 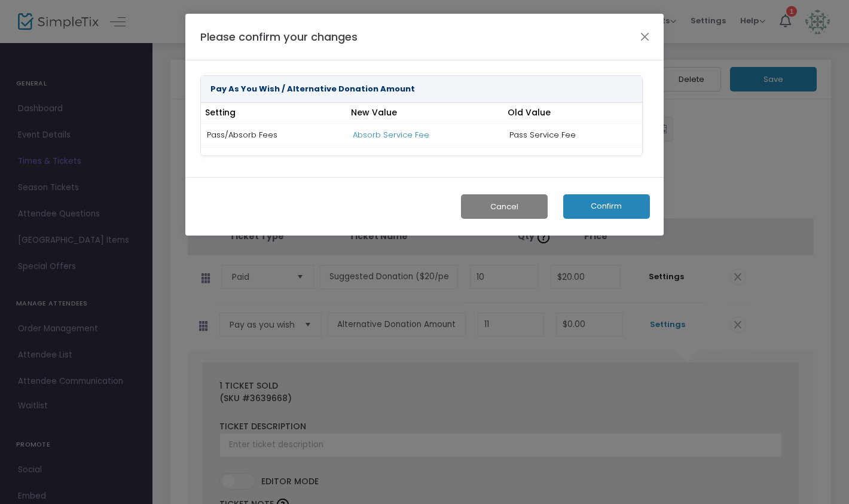 What do you see at coordinates (607, 206) in the screenshot?
I see `button: Confirm` at bounding box center [607, 206].